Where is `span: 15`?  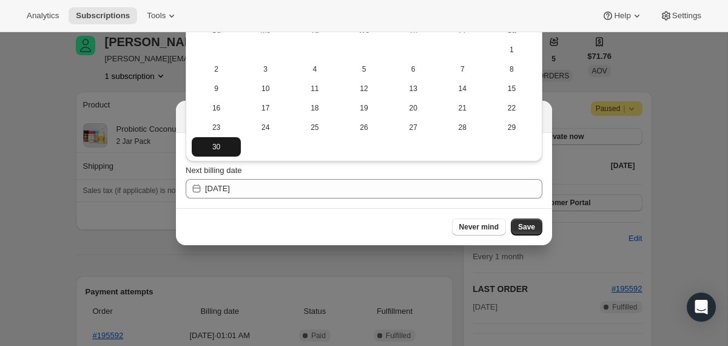
span: 15 is located at coordinates (511, 89).